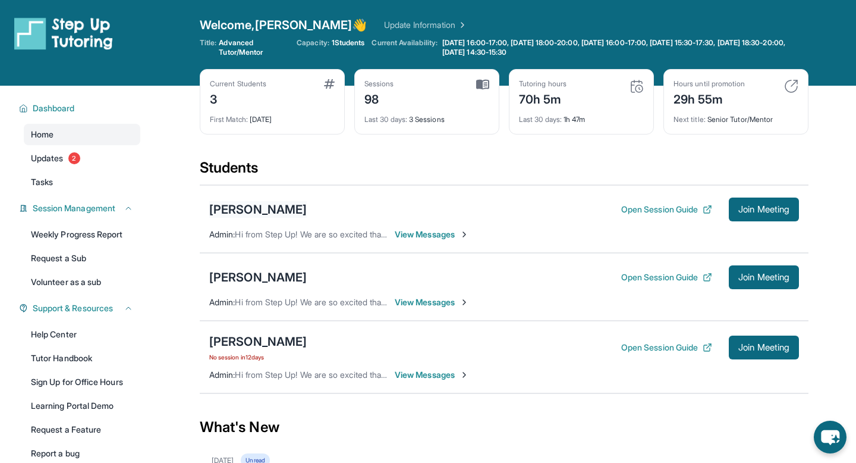 This screenshot has width=856, height=463. What do you see at coordinates (82, 234) in the screenshot?
I see `a: Weekly Progress Report` at bounding box center [82, 234].